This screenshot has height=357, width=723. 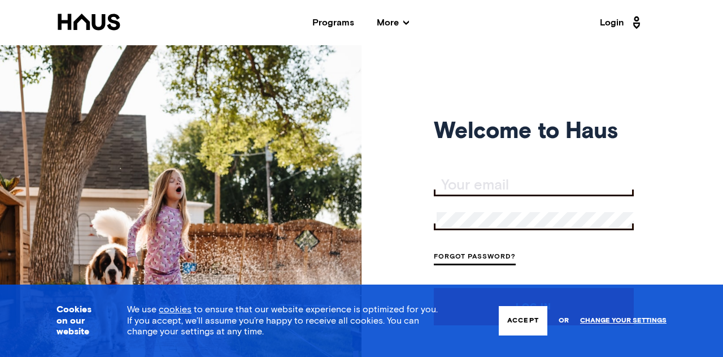 What do you see at coordinates (622, 23) in the screenshot?
I see `a: Login` at bounding box center [622, 23].